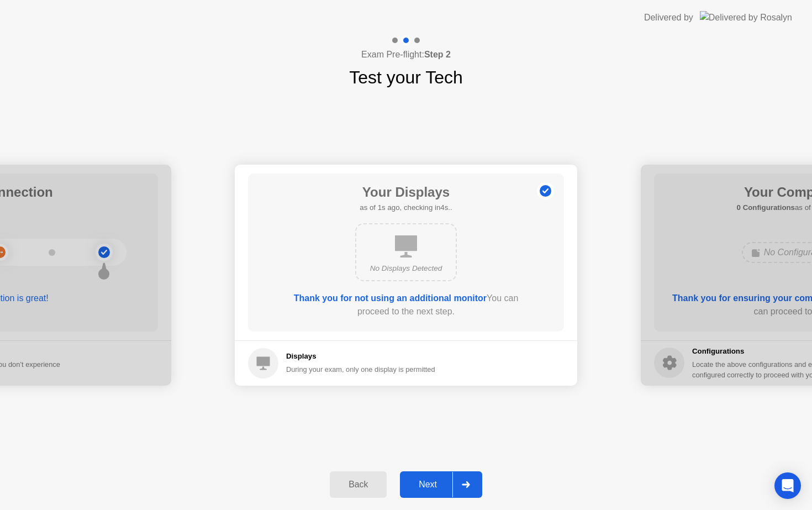 The image size is (812, 510). What do you see at coordinates (427, 485) in the screenshot?
I see `div: Next` at bounding box center [427, 485].